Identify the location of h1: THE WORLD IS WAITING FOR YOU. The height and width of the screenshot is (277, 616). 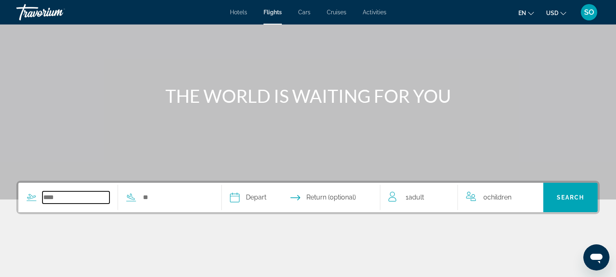
(308, 96).